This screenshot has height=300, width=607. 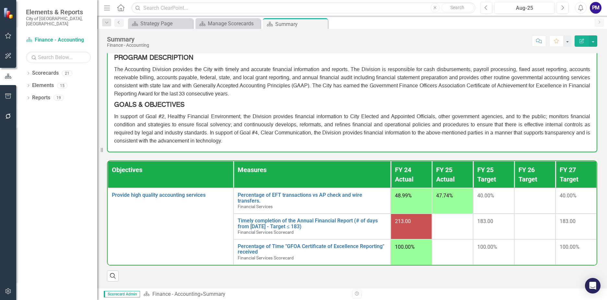 I want to click on a: Percentage of EFT transactions vs AP check and wire transfers., so click(x=312, y=198).